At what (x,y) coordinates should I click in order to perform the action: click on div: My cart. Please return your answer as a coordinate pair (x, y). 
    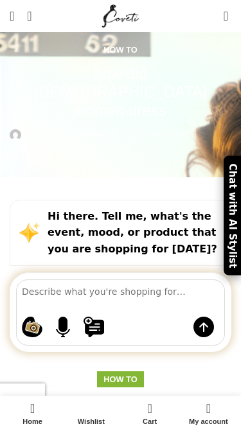
    Looking at the image, I should click on (150, 413).